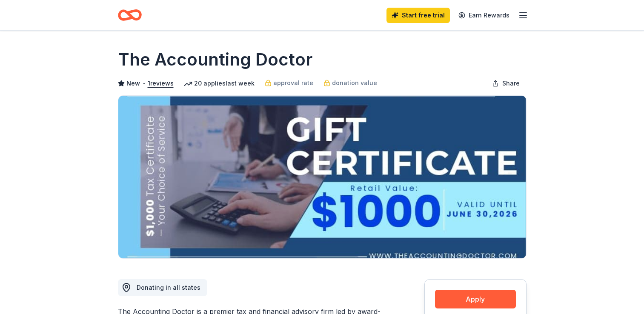 Image resolution: width=644 pixels, height=314 pixels. Describe the element at coordinates (133, 83) in the screenshot. I see `span: New` at that location.